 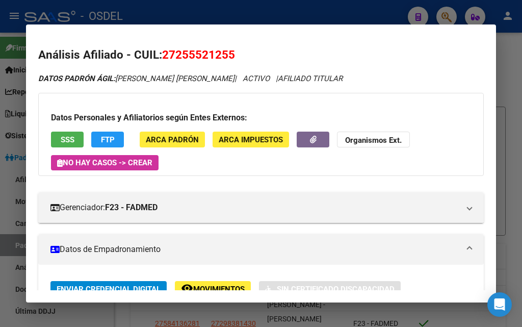 I want to click on strong: Organismos Ext., so click(x=373, y=140).